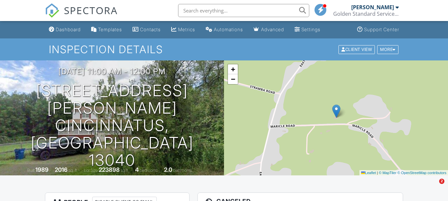 This screenshot has height=201, width=448. I want to click on span: sq.ft., so click(125, 170).